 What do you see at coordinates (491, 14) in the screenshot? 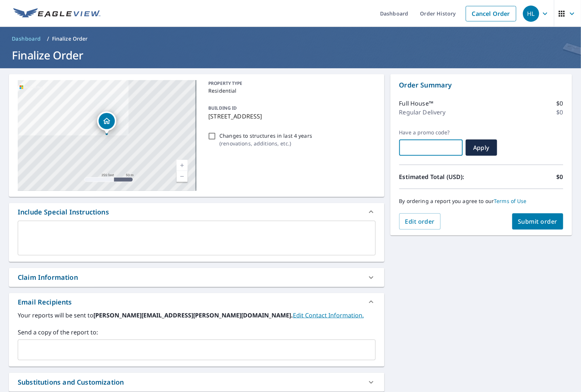
I see `a: Cancel Order` at bounding box center [491, 14].